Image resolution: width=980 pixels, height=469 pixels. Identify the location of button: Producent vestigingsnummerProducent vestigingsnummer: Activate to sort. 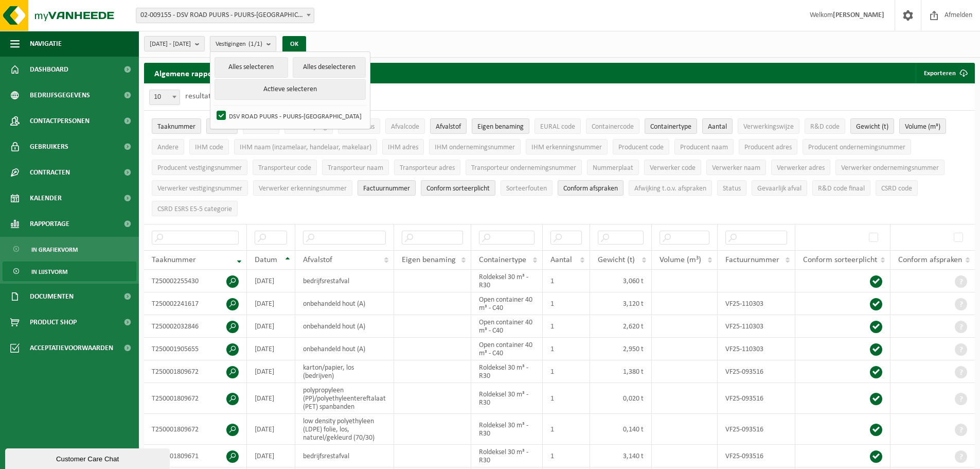
(199, 167).